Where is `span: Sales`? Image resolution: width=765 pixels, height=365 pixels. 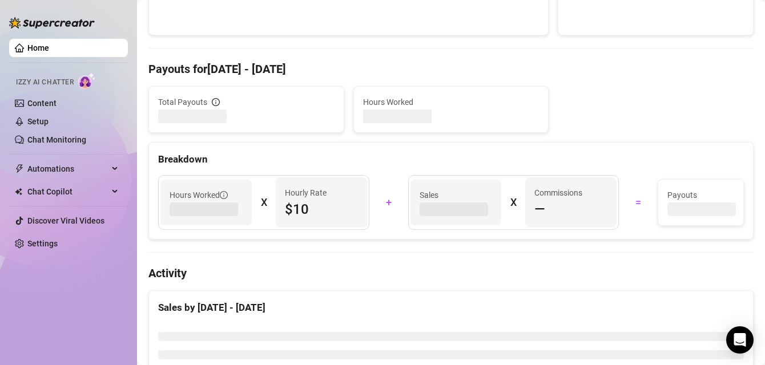 span: Sales is located at coordinates (456, 195).